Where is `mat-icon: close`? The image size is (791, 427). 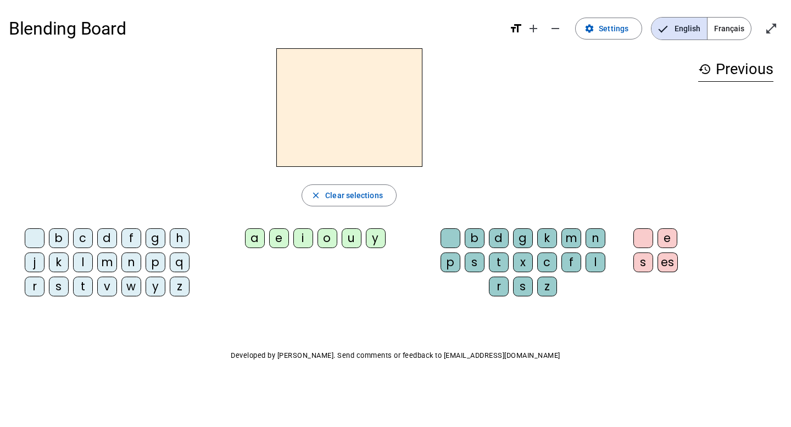
mat-icon: close is located at coordinates (316, 196).